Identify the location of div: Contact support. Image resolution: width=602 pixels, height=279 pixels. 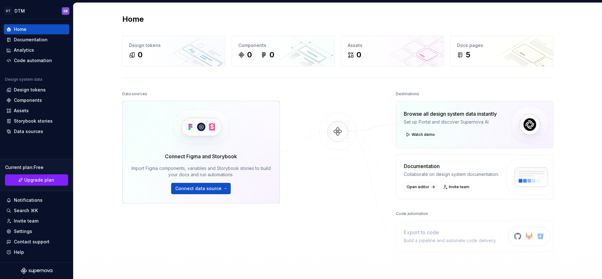
(32, 242).